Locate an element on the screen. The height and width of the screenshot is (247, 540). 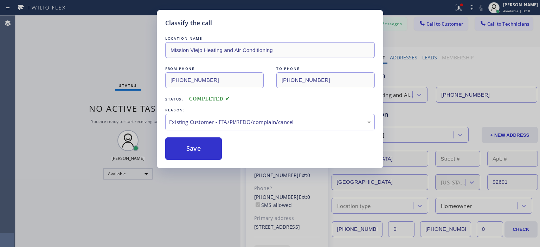
span: COMPLETED is located at coordinates (210, 99).